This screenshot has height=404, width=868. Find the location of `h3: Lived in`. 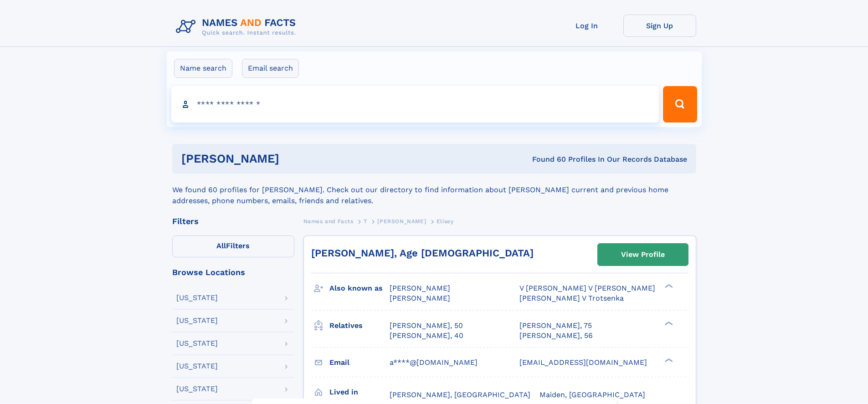

h3: Lived in is located at coordinates (360, 392).